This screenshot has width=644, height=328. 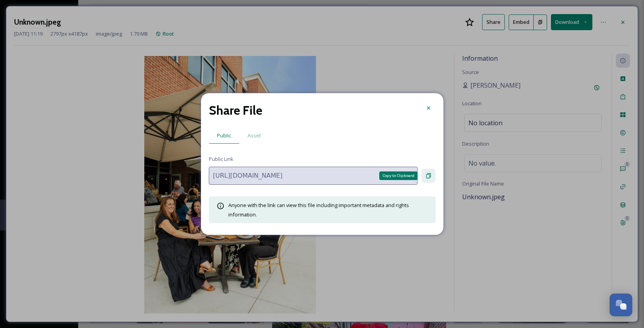 I want to click on span: Public Link, so click(x=221, y=159).